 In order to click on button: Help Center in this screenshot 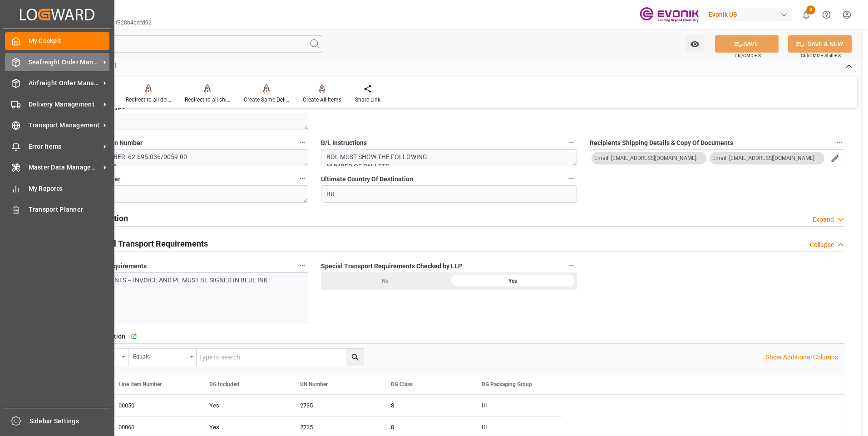, I will do `click(826, 14)`.